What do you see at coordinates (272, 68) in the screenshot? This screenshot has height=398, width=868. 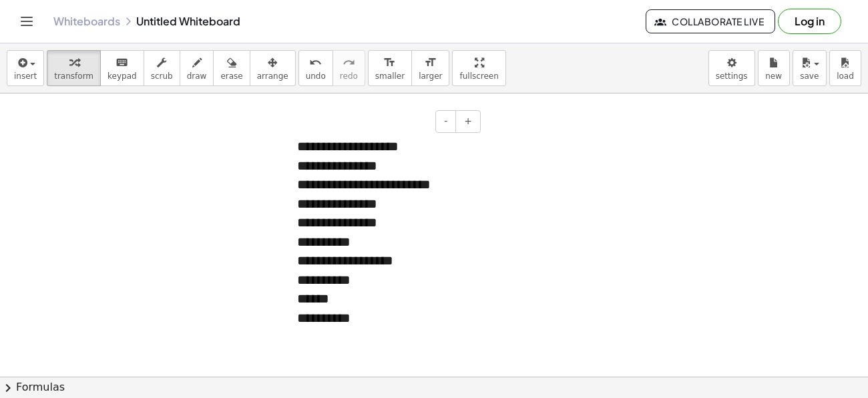 I see `button: arrange` at bounding box center [272, 68].